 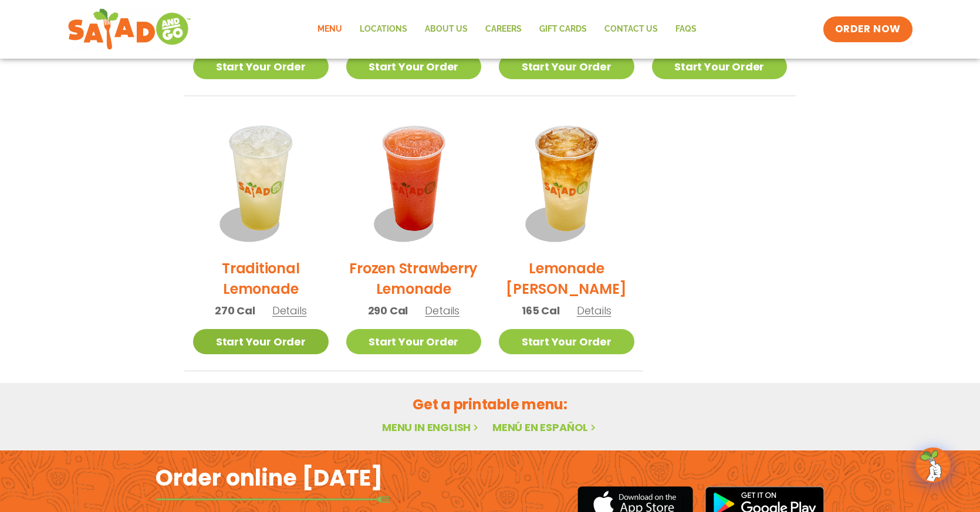 I want to click on span: 270 Cal, so click(x=234, y=310).